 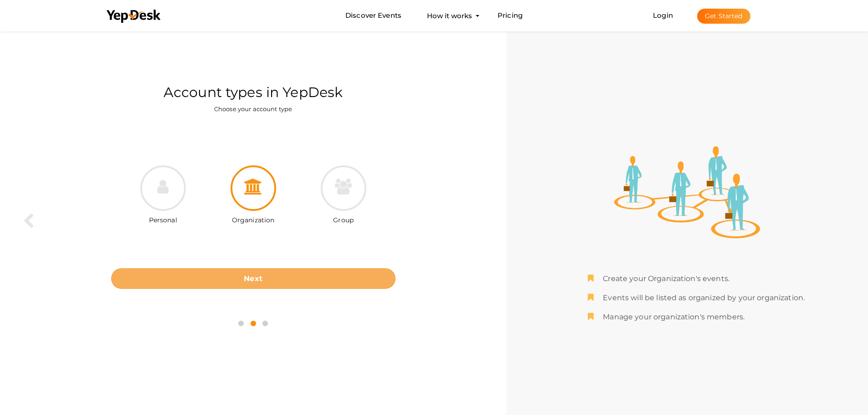 I want to click on img: org-illustration.png, so click(x=687, y=192).